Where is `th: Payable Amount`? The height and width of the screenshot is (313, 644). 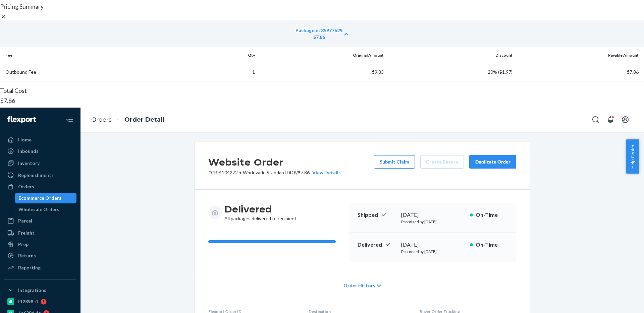 th: Payable Amount is located at coordinates (580, 55).